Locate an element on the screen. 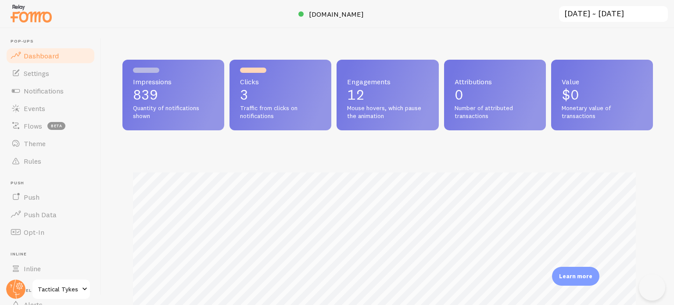 This screenshot has width=674, height=305. a: Settings is located at coordinates (50, 73).